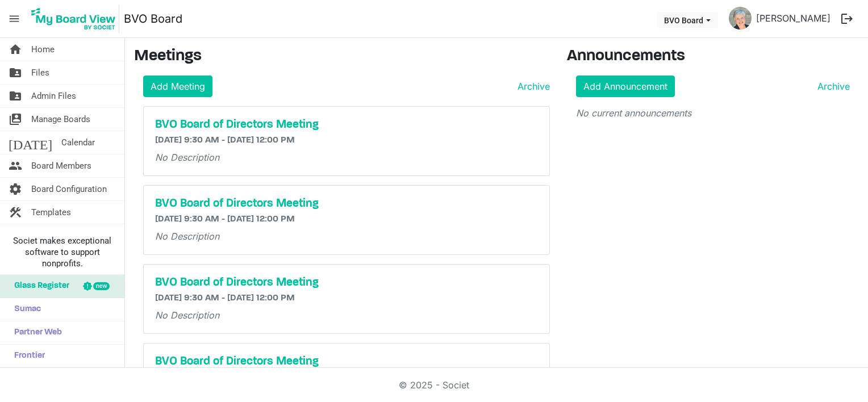 The image size is (868, 402). Describe the element at coordinates (54, 96) in the screenshot. I see `span: Admin Files` at that location.